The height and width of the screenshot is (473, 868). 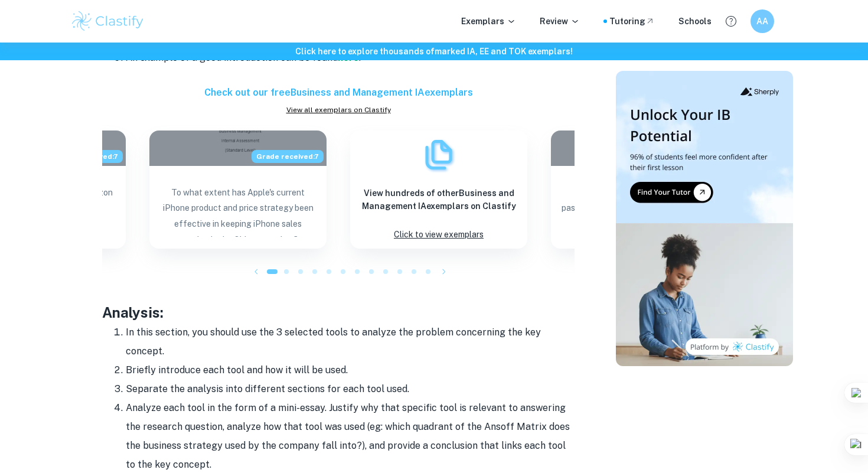 I want to click on h3: Analysis:, so click(x=338, y=312).